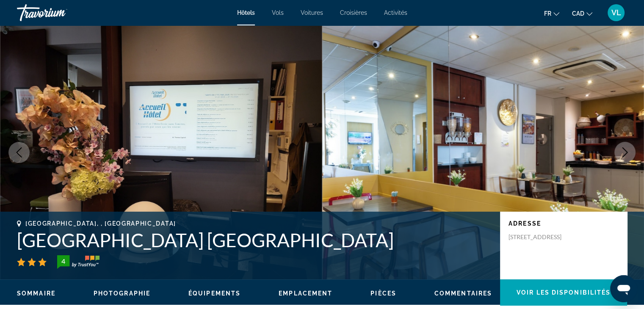 This screenshot has height=309, width=644. Describe the element at coordinates (278, 13) in the screenshot. I see `a: Vols` at that location.